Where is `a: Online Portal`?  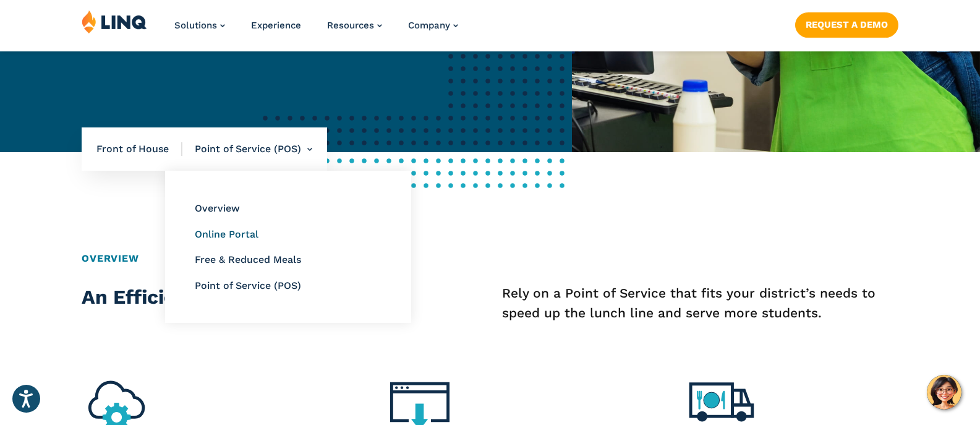 a: Online Portal is located at coordinates (226, 233).